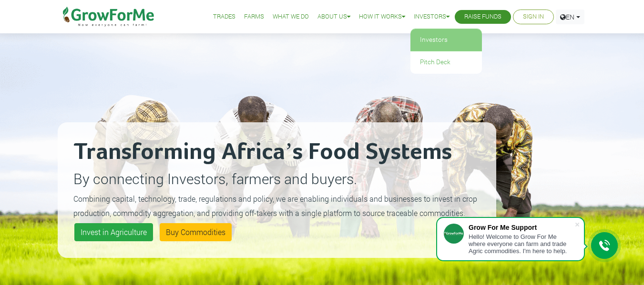  I want to click on a: Trades, so click(224, 17).